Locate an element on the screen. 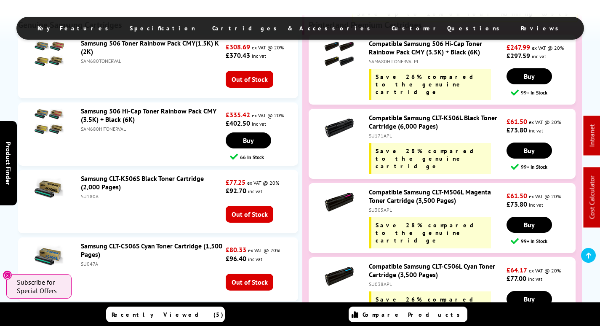 The width and height of the screenshot is (600, 326). strong: £335.42 is located at coordinates (238, 115).